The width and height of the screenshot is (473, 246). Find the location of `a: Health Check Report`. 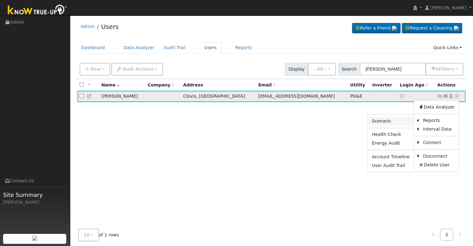

a: Health Check Report is located at coordinates (391, 135).